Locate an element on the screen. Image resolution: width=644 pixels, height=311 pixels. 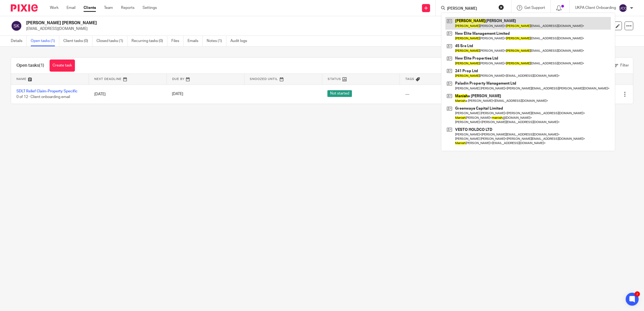
span: Snoozed Until is located at coordinates (264, 79).